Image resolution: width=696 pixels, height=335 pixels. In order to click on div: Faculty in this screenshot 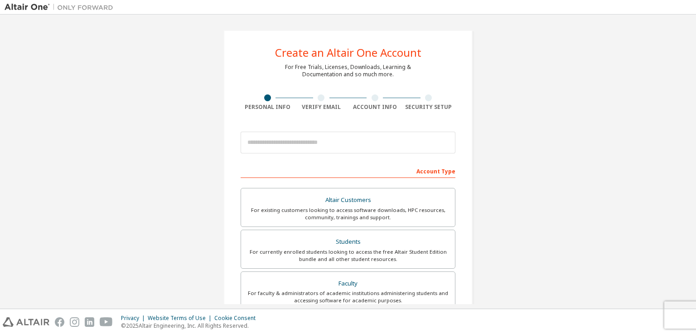, I will do `click(348, 283)`.